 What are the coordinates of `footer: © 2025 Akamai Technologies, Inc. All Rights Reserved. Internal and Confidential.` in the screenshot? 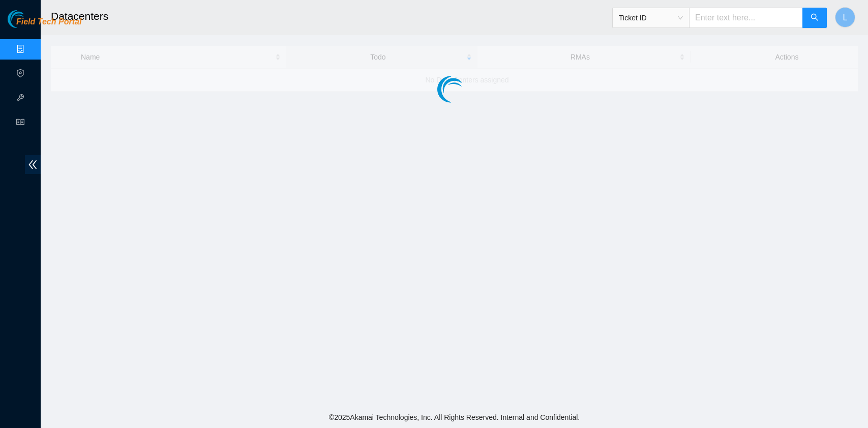 It's located at (454, 417).